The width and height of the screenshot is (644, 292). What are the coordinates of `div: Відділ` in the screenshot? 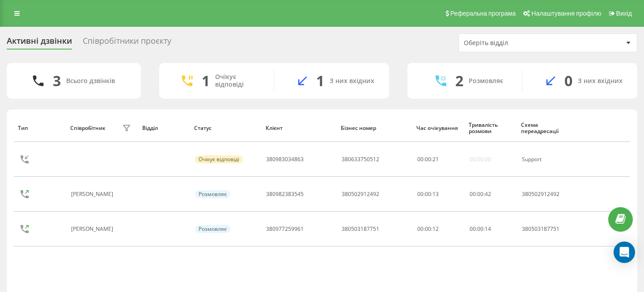 It's located at (164, 128).